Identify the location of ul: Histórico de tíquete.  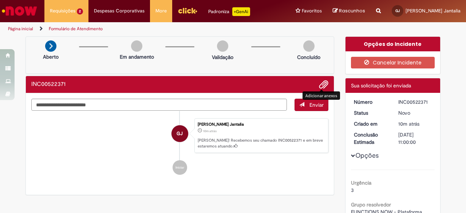
(180, 147).